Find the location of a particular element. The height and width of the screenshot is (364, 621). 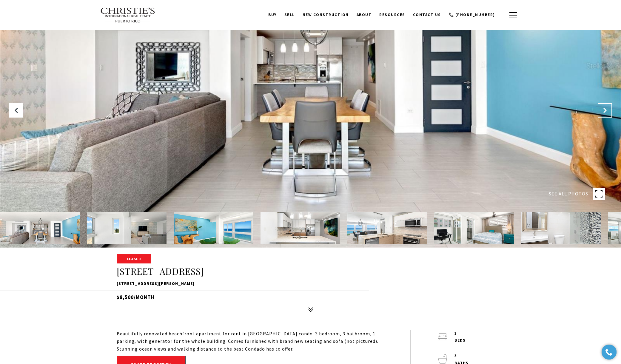

span: New Construction is located at coordinates (325, 15).